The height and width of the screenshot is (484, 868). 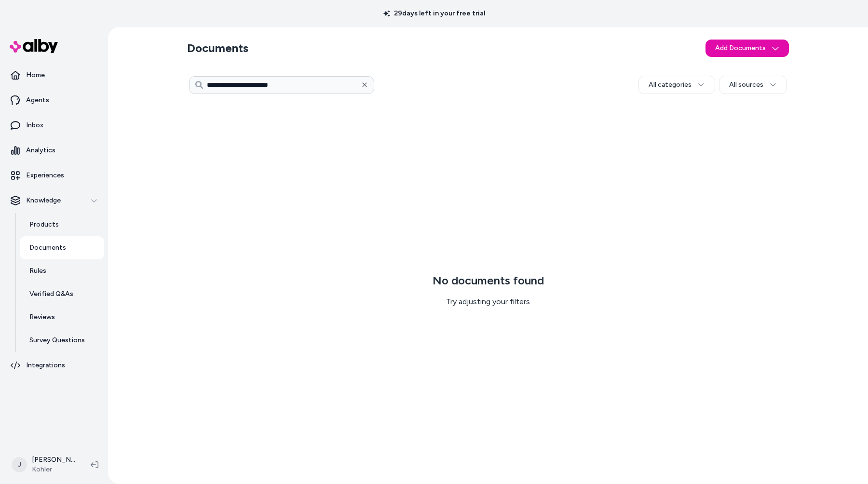 I want to click on span: All sources, so click(x=746, y=85).